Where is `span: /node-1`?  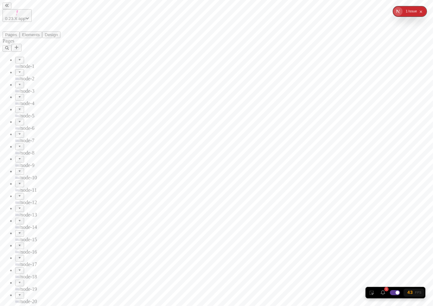 span: /node-1 is located at coordinates (27, 66).